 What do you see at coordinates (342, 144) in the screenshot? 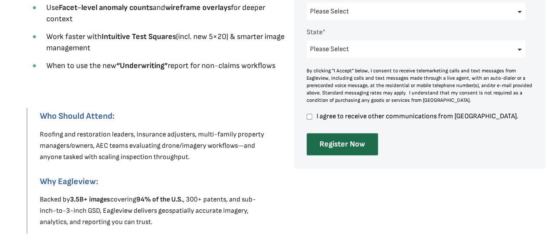
I see `input: Register Now` at bounding box center [342, 144].